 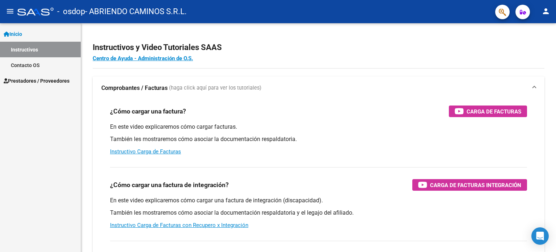 What do you see at coordinates (488, 111) in the screenshot?
I see `button: Carga de Facturas` at bounding box center [488, 111].